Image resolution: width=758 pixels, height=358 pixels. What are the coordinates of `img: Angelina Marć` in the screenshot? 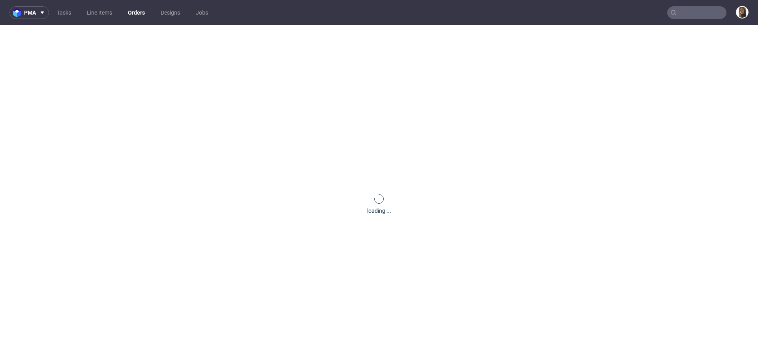 It's located at (742, 12).